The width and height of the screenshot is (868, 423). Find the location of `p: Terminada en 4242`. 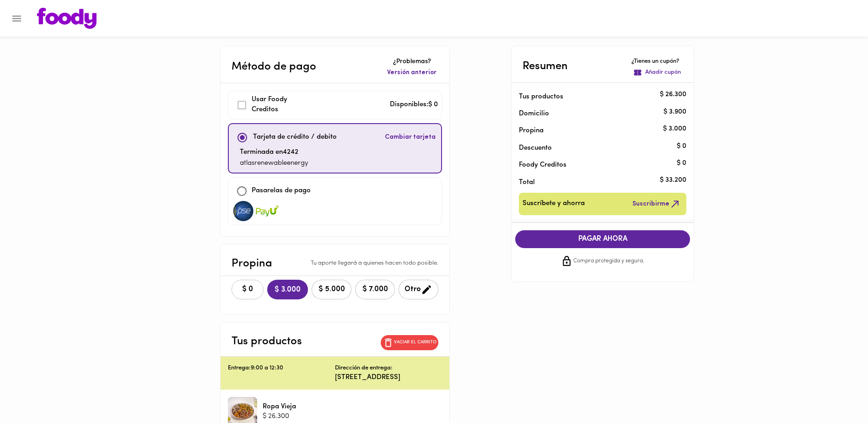

p: Terminada en 4242 is located at coordinates (274, 152).